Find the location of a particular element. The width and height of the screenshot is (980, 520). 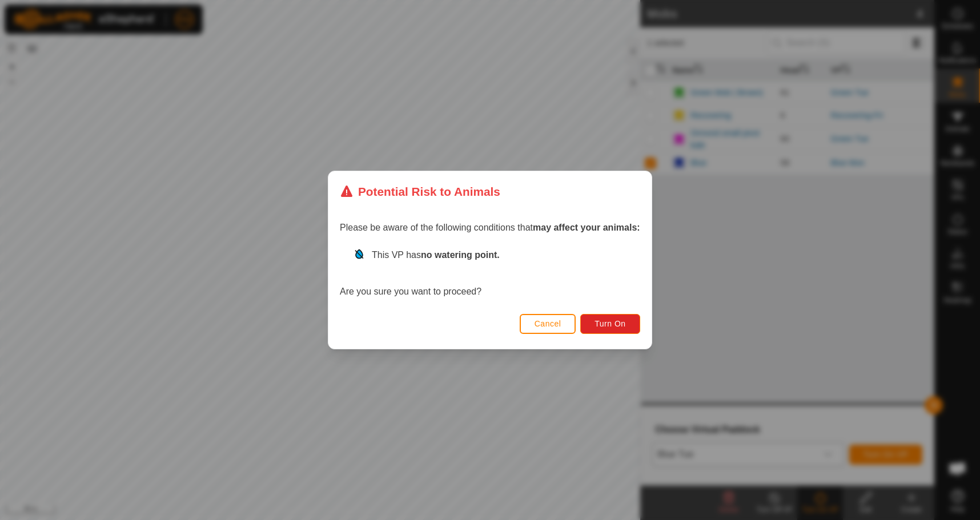

span: This VP has is located at coordinates (436, 254).